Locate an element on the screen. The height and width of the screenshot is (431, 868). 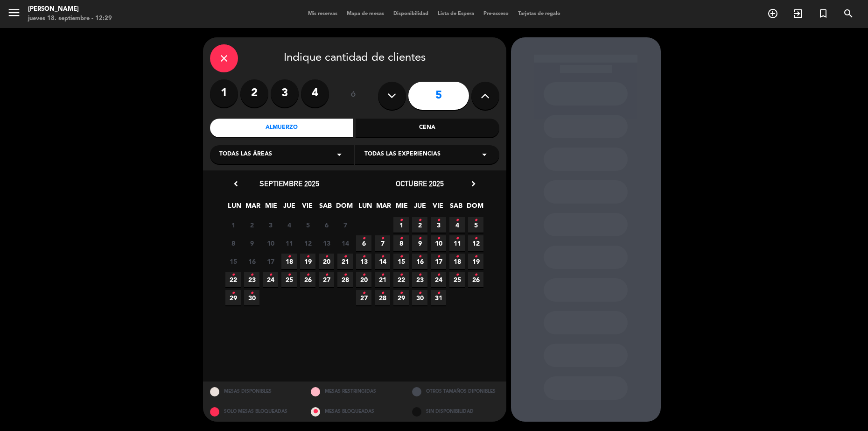
i: turned_in_not is located at coordinates (823, 14).